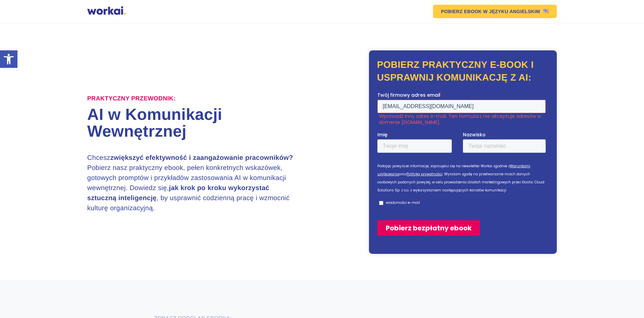 The width and height of the screenshot is (644, 318). What do you see at coordinates (132, 99) in the screenshot?
I see `label: Praktyczny przewodnik:` at bounding box center [132, 99].